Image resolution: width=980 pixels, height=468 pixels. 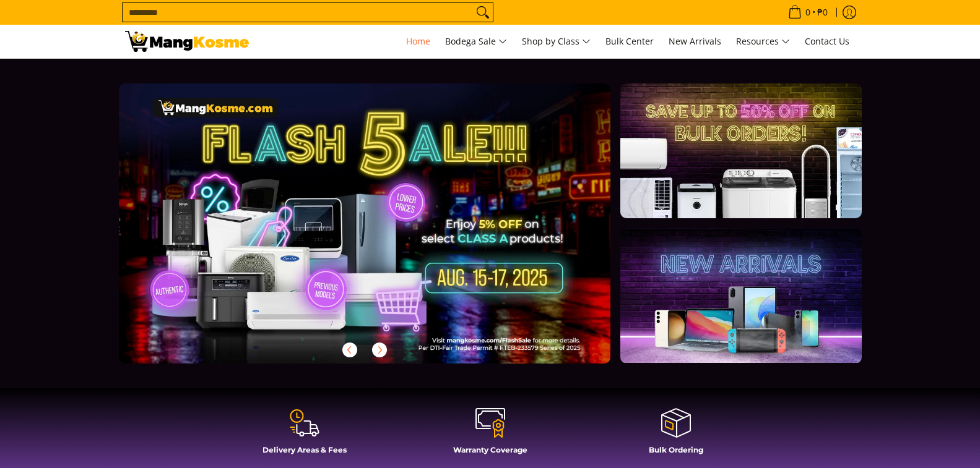 What do you see at coordinates (350, 350) in the screenshot?
I see `button: Previous` at bounding box center [350, 350].